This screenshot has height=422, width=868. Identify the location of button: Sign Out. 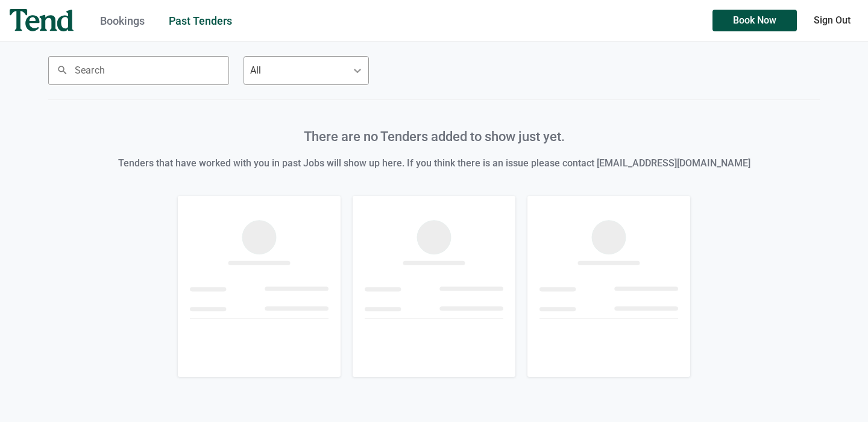
(832, 21).